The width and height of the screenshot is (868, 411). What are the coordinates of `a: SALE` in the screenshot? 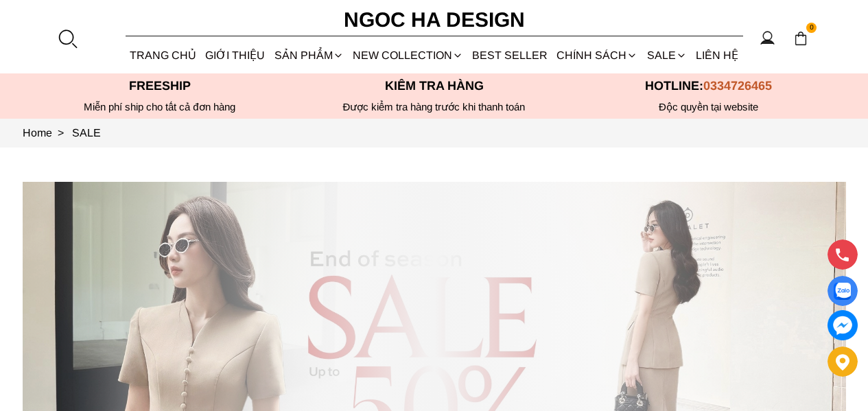 It's located at (666, 55).